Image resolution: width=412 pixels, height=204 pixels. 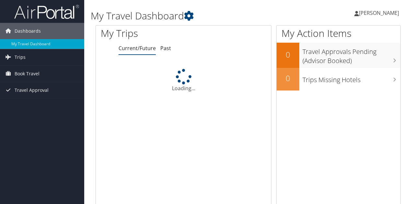 What do you see at coordinates (338, 79) in the screenshot?
I see `a: 0Trips Missing Hotels` at bounding box center [338, 79].